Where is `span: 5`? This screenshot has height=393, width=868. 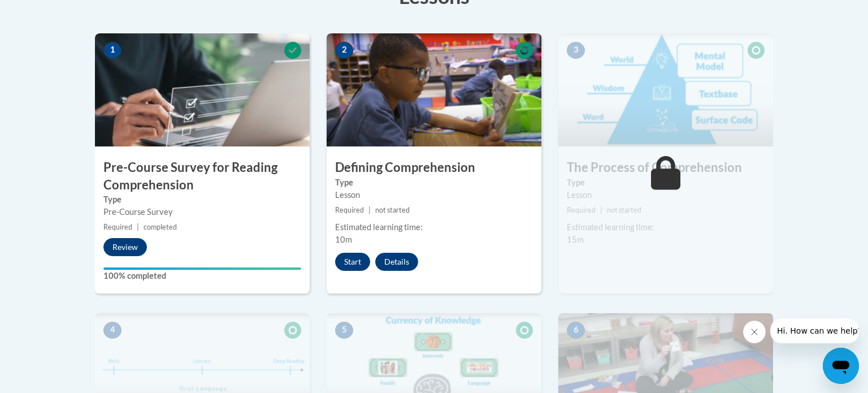
span: 5 is located at coordinates (344, 330).